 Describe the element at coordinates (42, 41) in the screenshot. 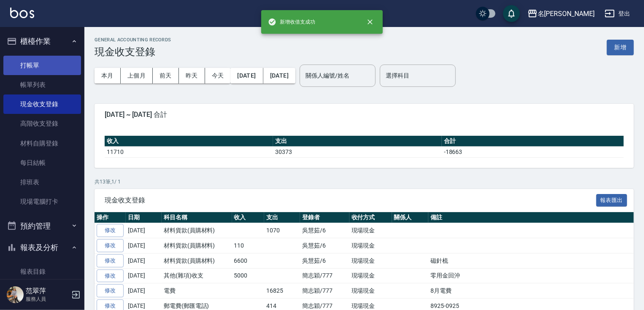

I see `button: 櫃檯作業` at that location.